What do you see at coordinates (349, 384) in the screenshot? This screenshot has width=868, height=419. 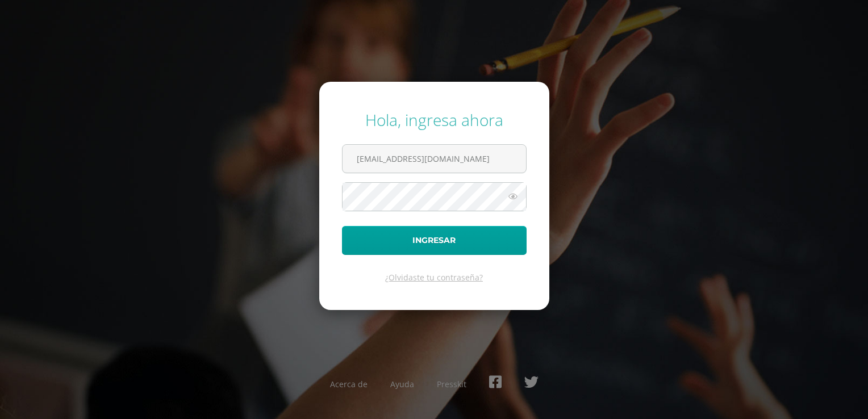 I see `a: Acerca de` at bounding box center [349, 384].